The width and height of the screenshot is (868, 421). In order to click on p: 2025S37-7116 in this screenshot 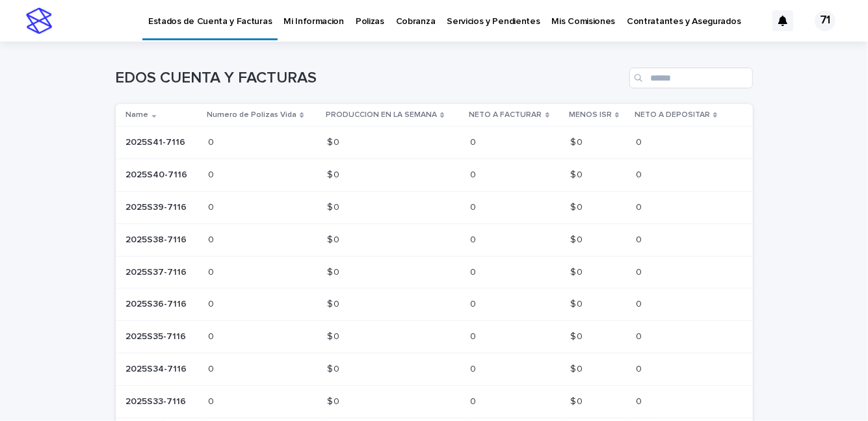, I will do `click(158, 271)`.